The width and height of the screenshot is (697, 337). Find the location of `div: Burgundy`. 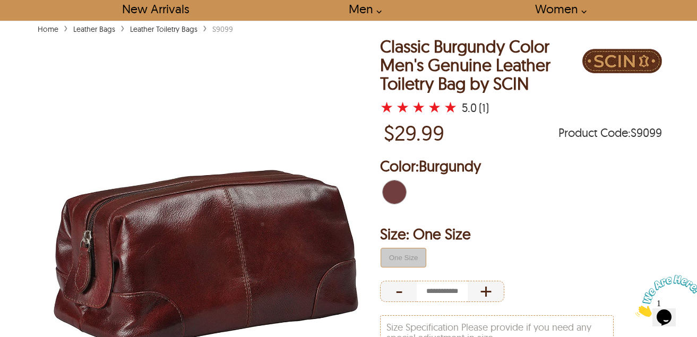

div: Burgundy is located at coordinates (394, 192).